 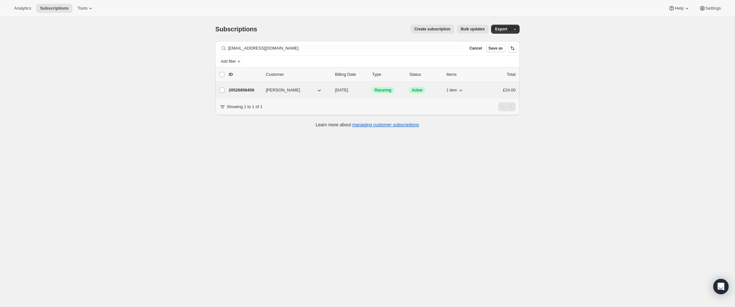 What do you see at coordinates (713, 8) in the screenshot?
I see `span: Settings` at bounding box center [713, 8].